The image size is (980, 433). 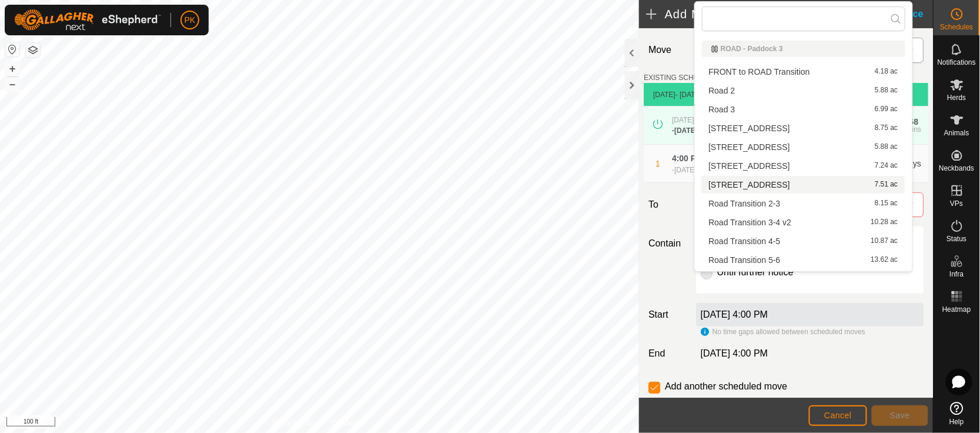 What do you see at coordinates (667, 50) in the screenshot?
I see `label: Move` at bounding box center [667, 50].